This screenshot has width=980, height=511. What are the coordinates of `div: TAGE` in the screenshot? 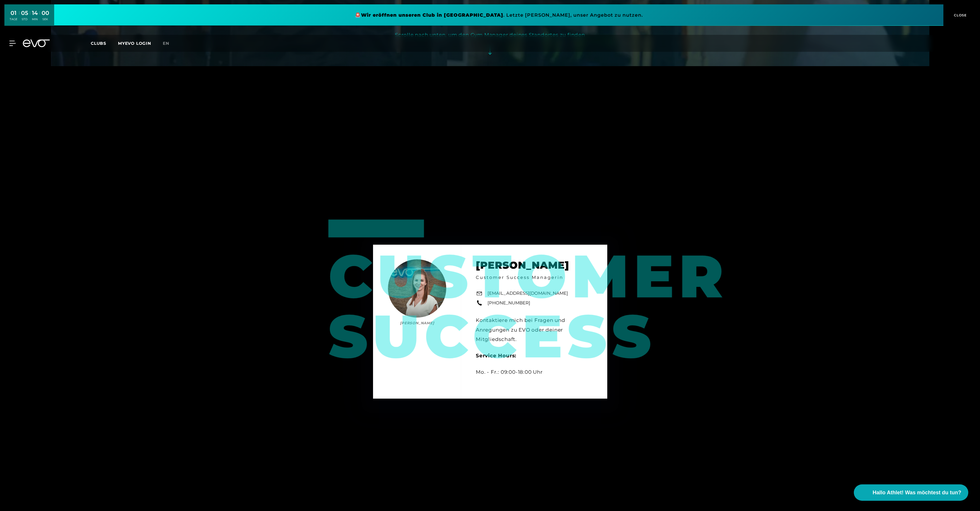 It's located at (13, 19).